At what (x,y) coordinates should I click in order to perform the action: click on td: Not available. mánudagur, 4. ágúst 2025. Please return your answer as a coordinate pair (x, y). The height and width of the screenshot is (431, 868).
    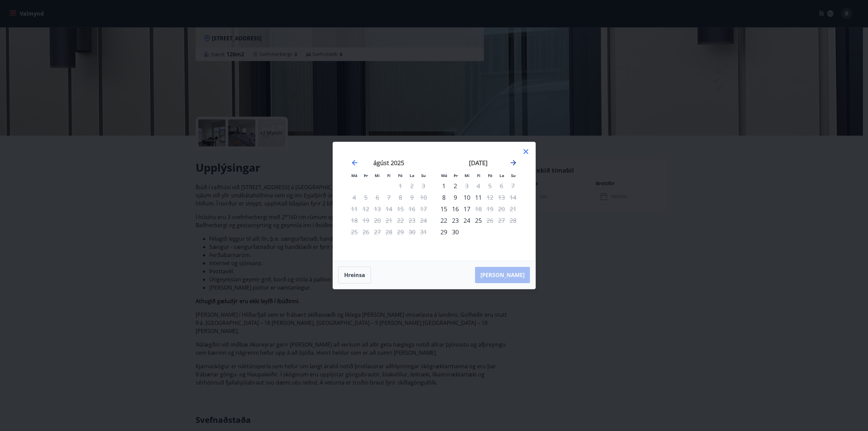
    Looking at the image, I should click on (354, 198).